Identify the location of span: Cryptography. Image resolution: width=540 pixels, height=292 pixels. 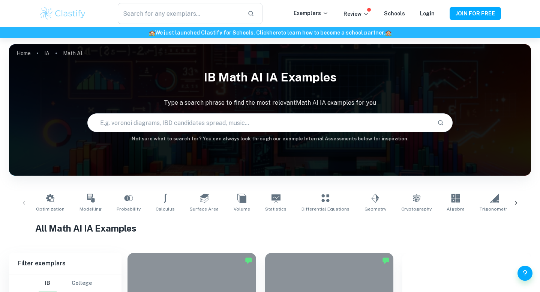
(416, 209).